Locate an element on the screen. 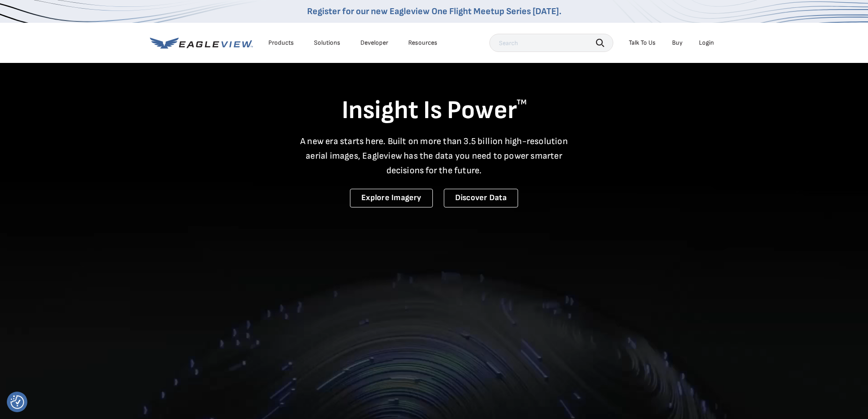  div: Solutions is located at coordinates (328, 43).